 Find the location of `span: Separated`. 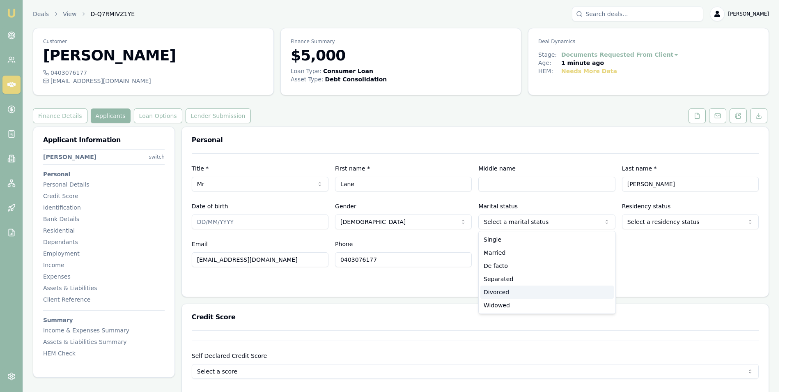

span: Separated is located at coordinates (499, 279).